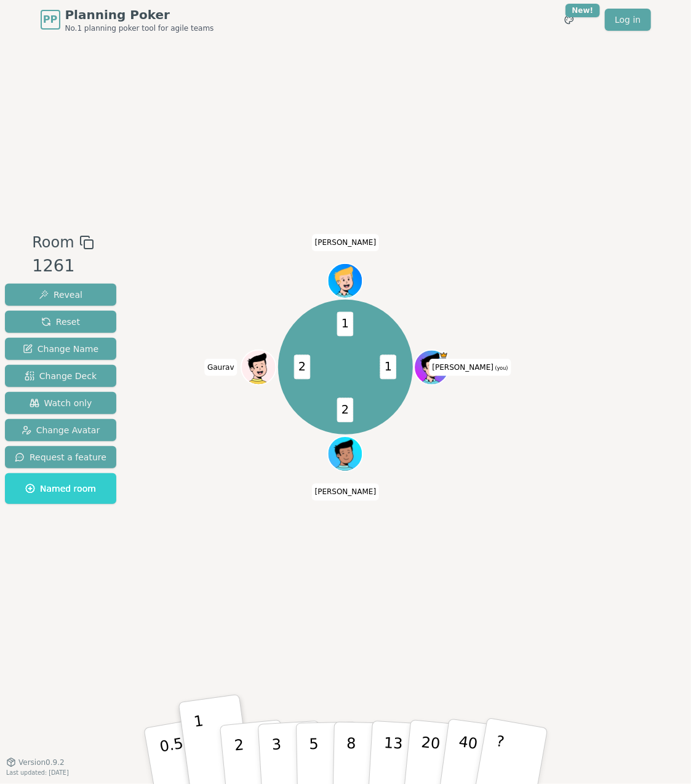 The height and width of the screenshot is (784, 691). I want to click on span: Mike is the host, so click(445, 355).